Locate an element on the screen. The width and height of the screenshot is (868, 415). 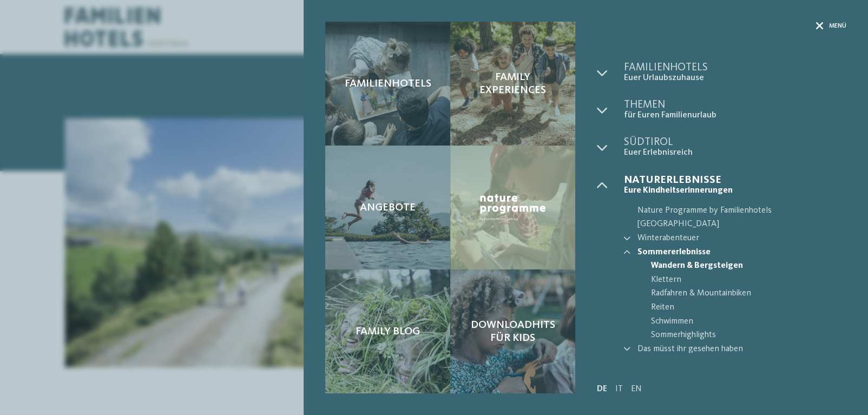
span: Angebote is located at coordinates (388, 208).